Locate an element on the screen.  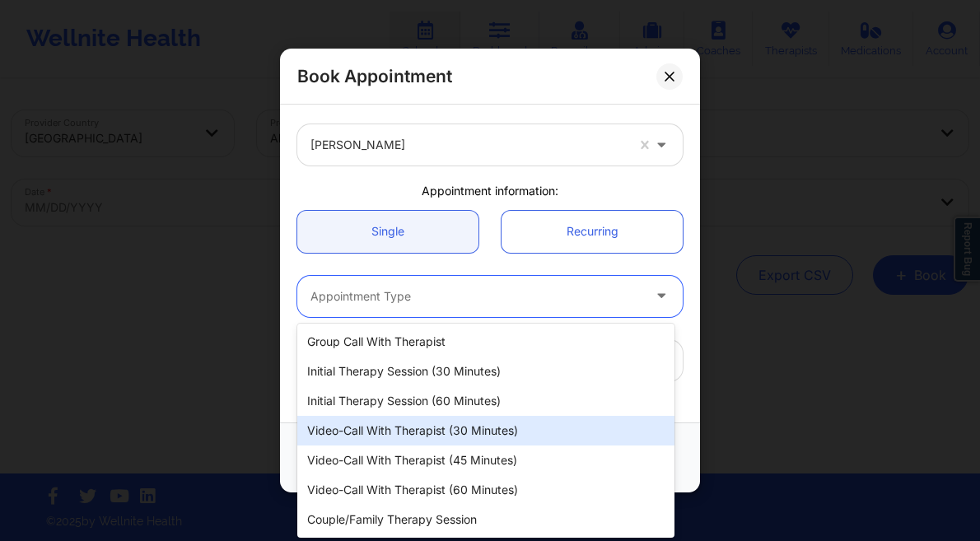
div: Patient information: is located at coordinates (490, 407).